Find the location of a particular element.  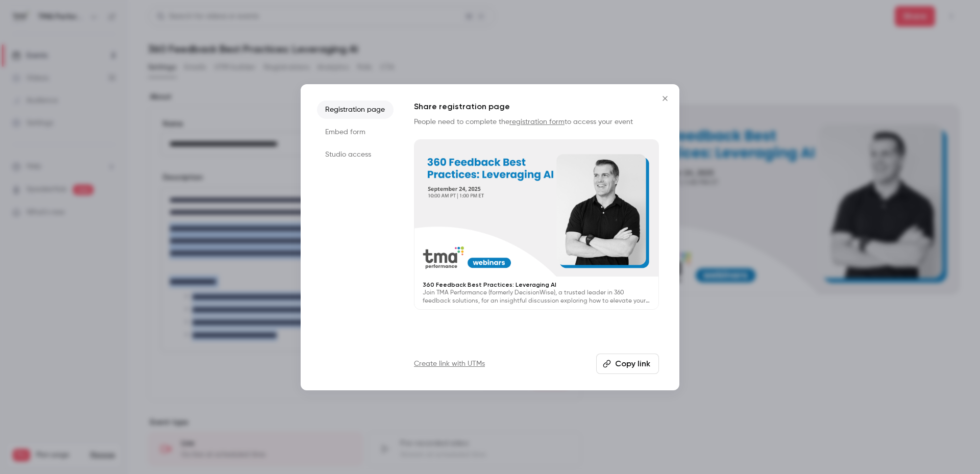

p: 360 Feedback Best Practices: Leveraging AI is located at coordinates (536, 284).